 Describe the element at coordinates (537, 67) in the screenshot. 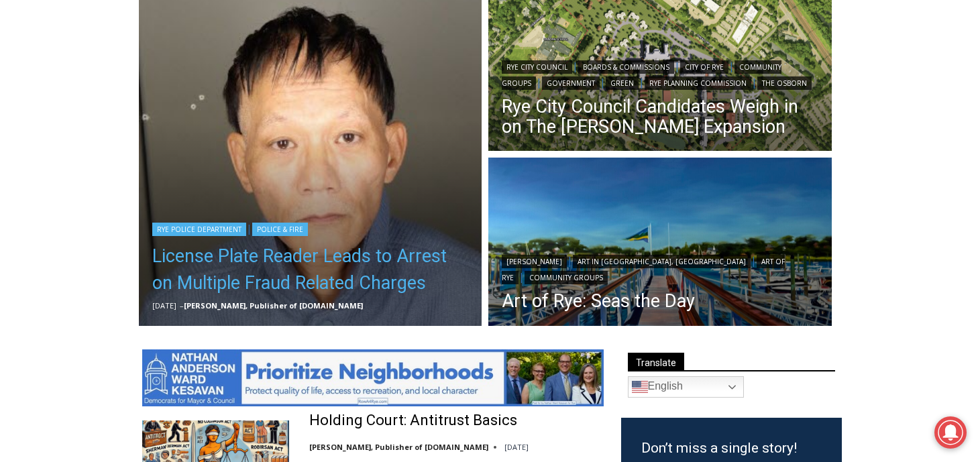

I see `a: Rye City Council` at that location.